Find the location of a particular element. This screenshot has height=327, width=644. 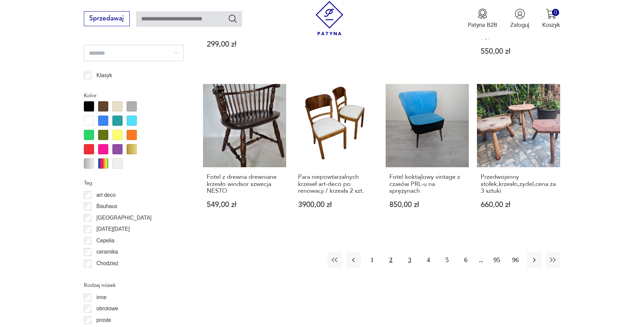

p: Tag is located at coordinates (134, 183).